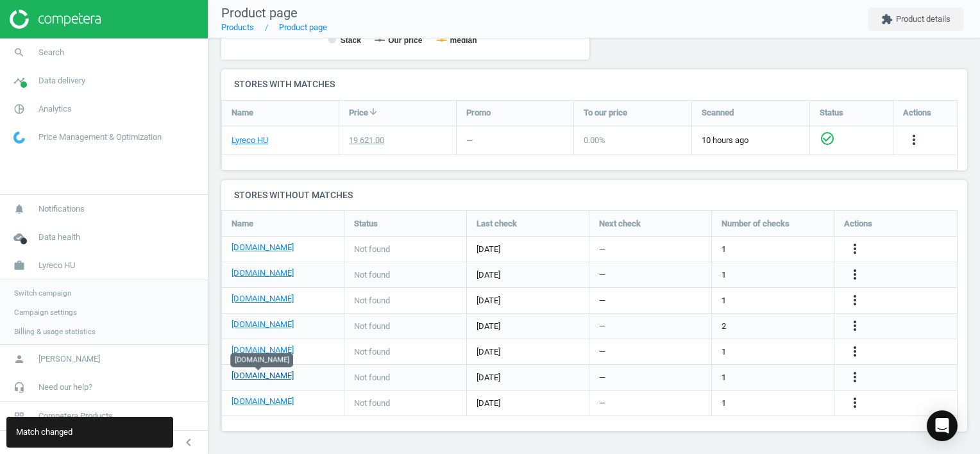 The width and height of the screenshot is (980, 454). Describe the element at coordinates (45, 312) in the screenshot. I see `span: Campaign settings` at that location.